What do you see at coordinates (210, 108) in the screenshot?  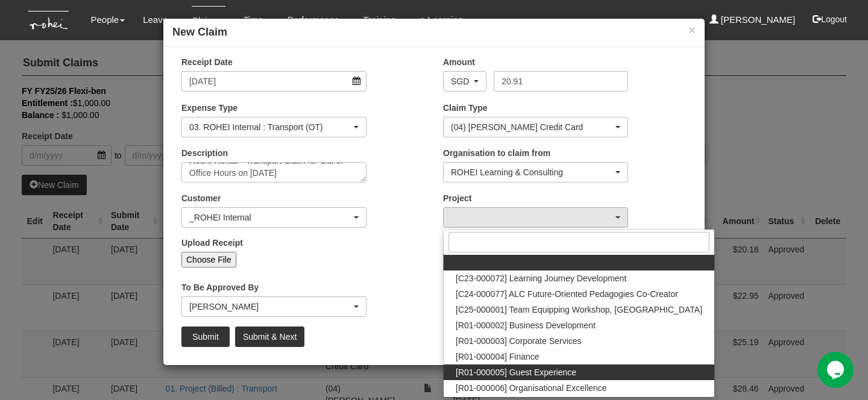 I see `label: Expense Type` at bounding box center [210, 108].